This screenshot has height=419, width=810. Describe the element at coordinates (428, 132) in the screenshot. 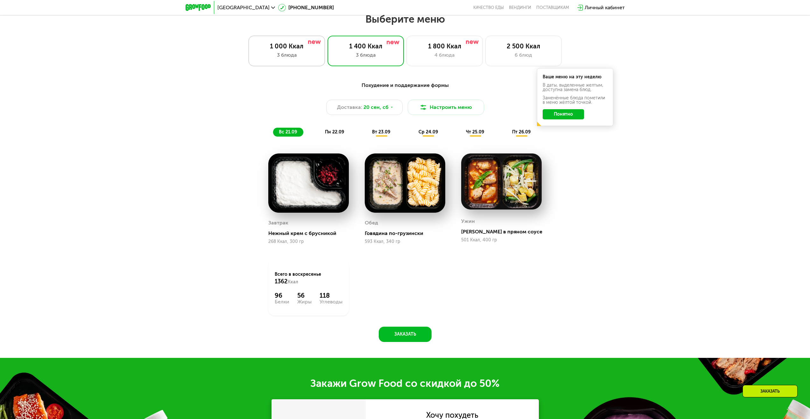

I see `span: ср 24.09` at that location.